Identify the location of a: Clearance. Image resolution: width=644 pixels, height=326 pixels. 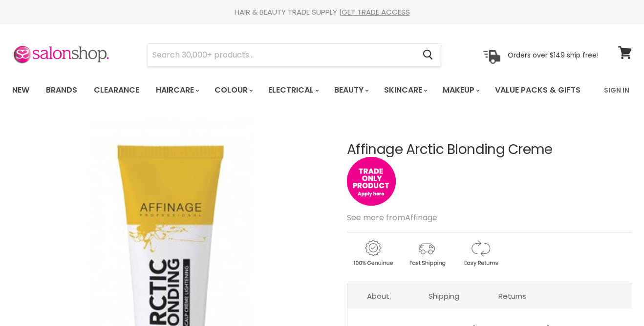
(116, 90).